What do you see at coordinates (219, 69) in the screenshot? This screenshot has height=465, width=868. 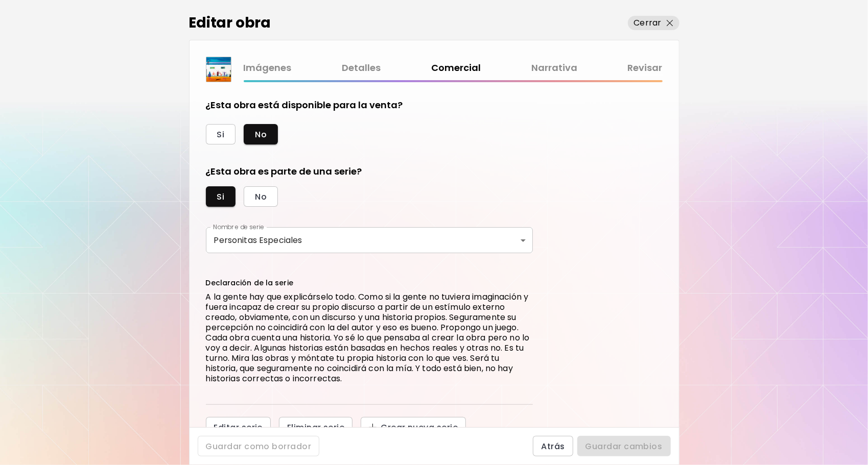 I see `img: thumbnail` at bounding box center [219, 69].